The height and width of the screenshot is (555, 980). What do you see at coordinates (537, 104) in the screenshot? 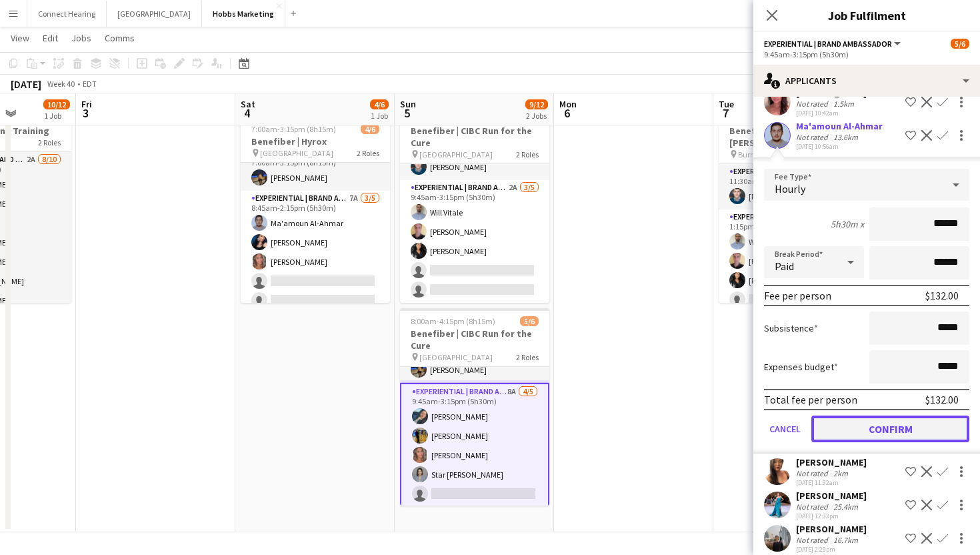
I see `span: 9/12` at bounding box center [537, 104].